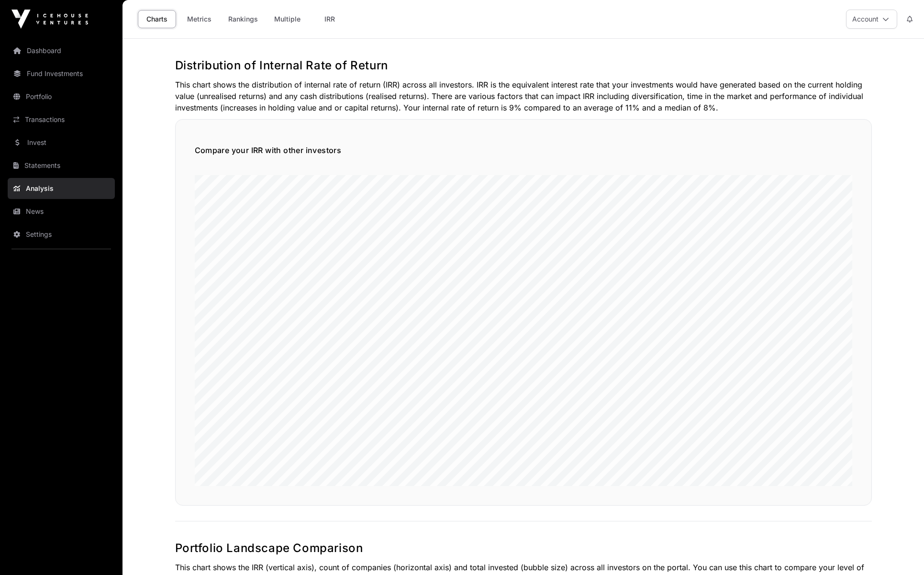  I want to click on img: Icehouse Ventures Logo, so click(50, 19).